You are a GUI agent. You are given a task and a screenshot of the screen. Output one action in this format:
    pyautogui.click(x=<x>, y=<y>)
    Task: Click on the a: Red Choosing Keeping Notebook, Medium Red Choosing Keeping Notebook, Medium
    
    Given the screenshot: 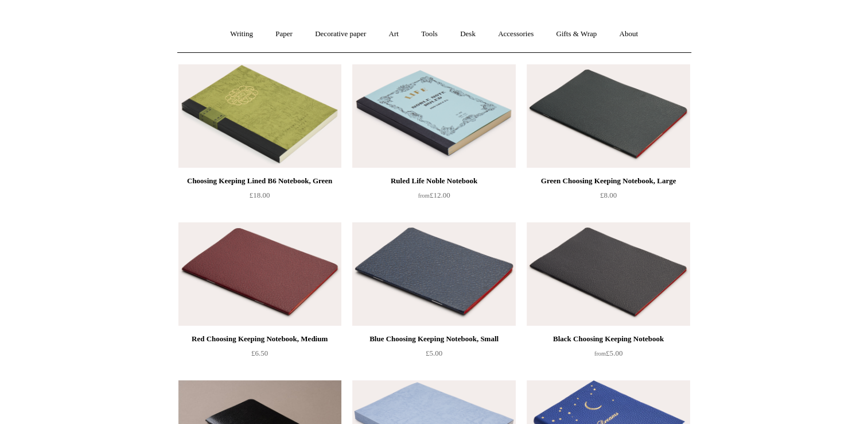 What is the action you would take?
    pyautogui.click(x=260, y=274)
    